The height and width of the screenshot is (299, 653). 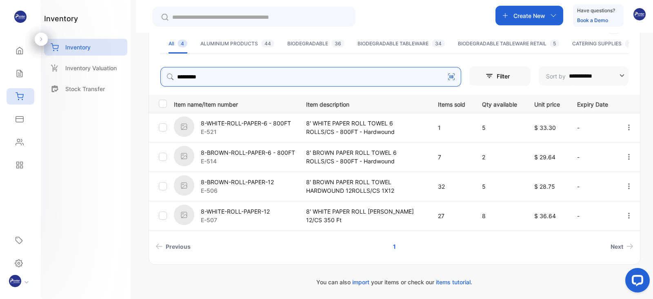 I want to click on div: BIODEGRADABLE, so click(x=316, y=44).